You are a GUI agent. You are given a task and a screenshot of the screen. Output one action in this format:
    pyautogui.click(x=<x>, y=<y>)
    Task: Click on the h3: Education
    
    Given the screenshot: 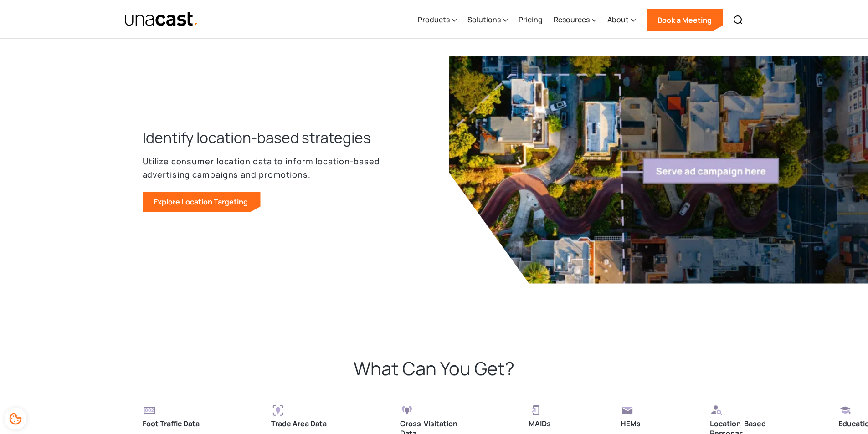 What is the action you would take?
    pyautogui.click(x=840, y=424)
    